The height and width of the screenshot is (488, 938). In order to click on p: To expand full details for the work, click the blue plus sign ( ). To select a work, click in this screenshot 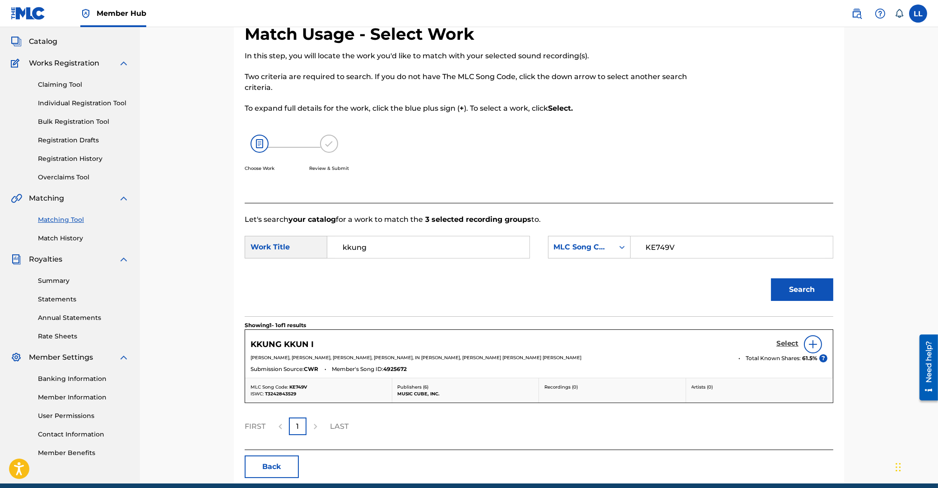, I will do `click(471, 108)`.